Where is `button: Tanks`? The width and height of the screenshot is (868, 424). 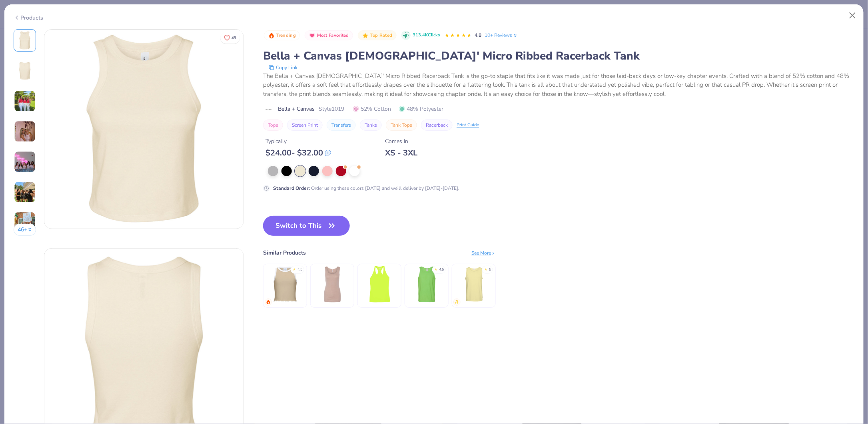 button: Tanks is located at coordinates (371, 125).